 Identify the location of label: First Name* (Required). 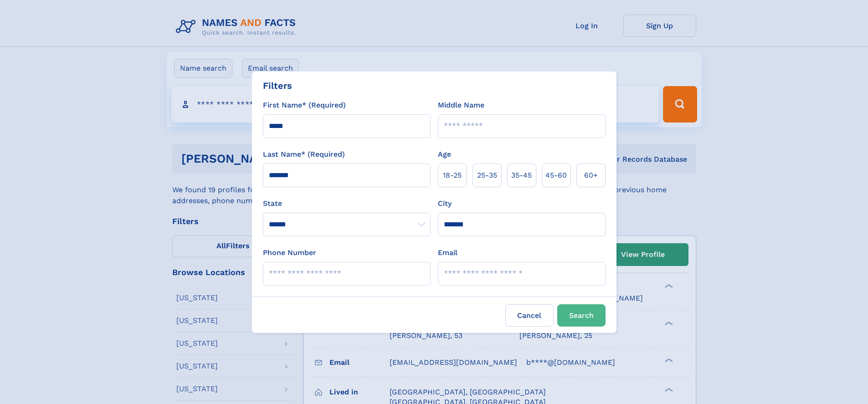
(304, 105).